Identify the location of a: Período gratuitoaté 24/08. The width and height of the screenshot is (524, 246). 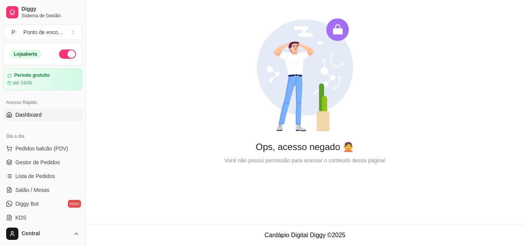
(43, 79).